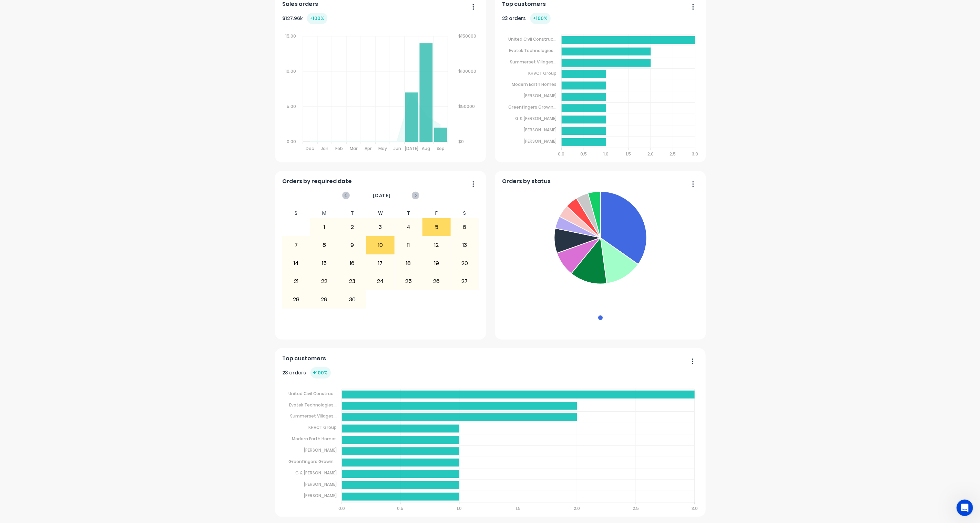 This screenshot has height=523, width=980. Describe the element at coordinates (324, 264) in the screenshot. I see `div: 15` at that location.